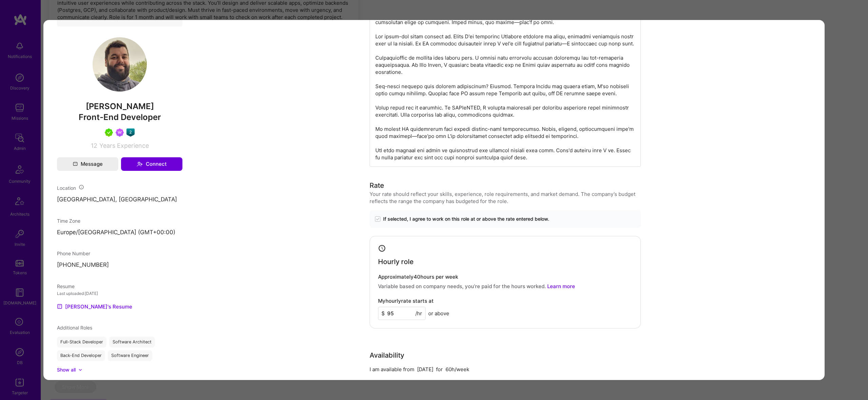  What do you see at coordinates (120, 117) in the screenshot?
I see `span: Front-End Developer` at bounding box center [120, 117].